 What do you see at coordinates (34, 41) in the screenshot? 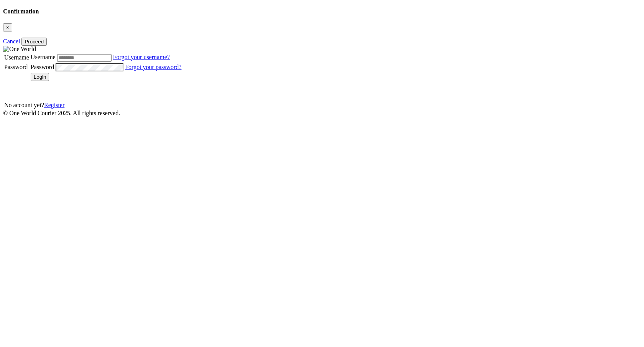
I see `button: Proceed` at bounding box center [34, 41].